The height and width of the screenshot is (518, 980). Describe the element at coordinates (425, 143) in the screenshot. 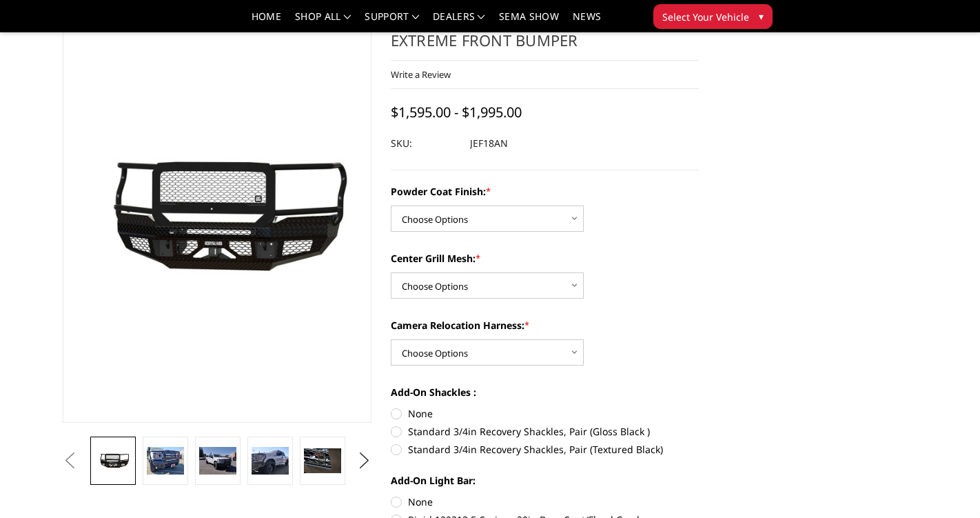

I see `dt: SKU:` at that location.